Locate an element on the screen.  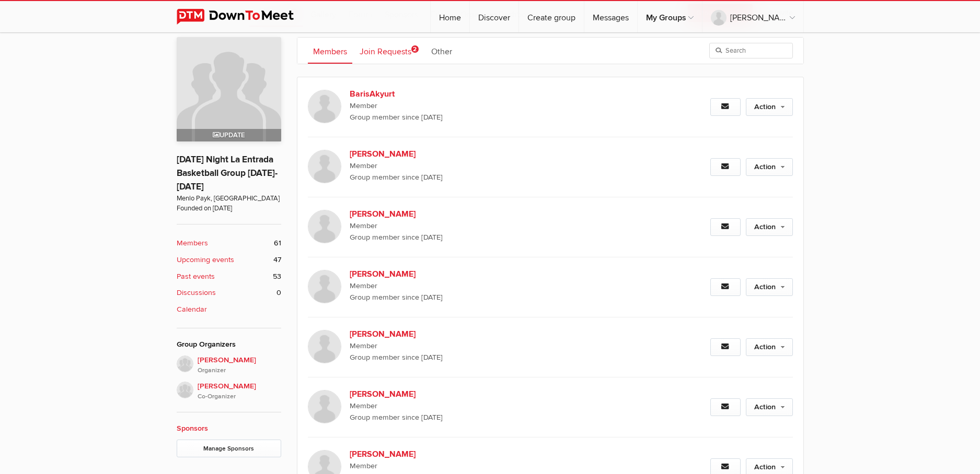
i: Organizer is located at coordinates (239, 371).